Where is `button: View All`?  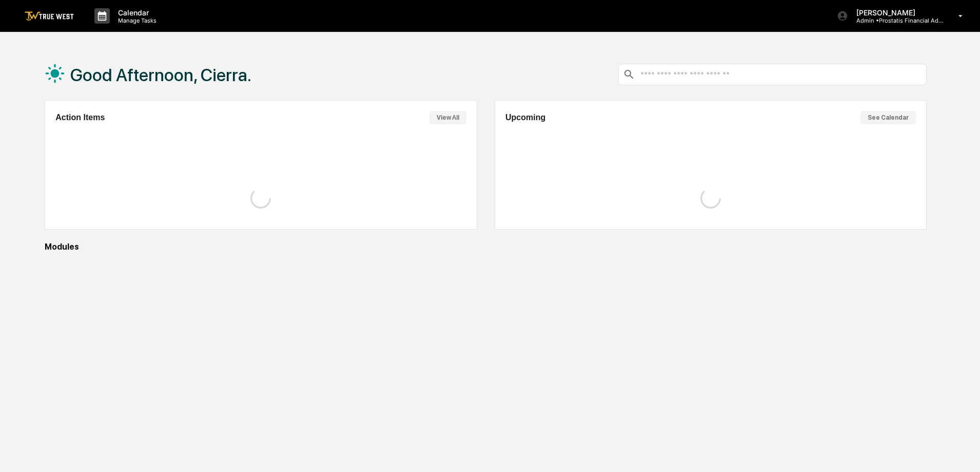
button: View All is located at coordinates (448, 118).